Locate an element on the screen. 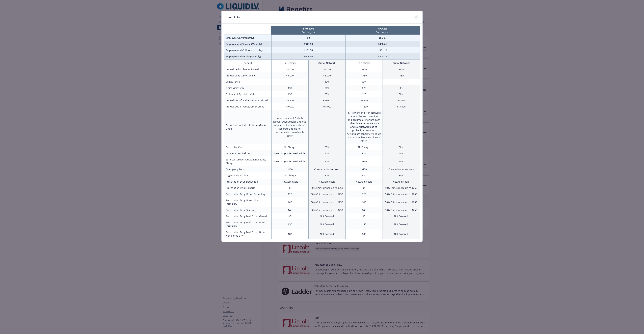 This screenshot has width=644, height=334. td: $40 is located at coordinates (364, 202).